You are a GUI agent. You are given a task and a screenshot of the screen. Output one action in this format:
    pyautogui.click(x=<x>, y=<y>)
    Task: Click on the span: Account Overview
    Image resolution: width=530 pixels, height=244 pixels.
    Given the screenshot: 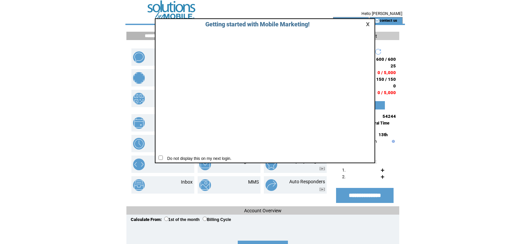 What is the action you would take?
    pyautogui.click(x=263, y=211)
    